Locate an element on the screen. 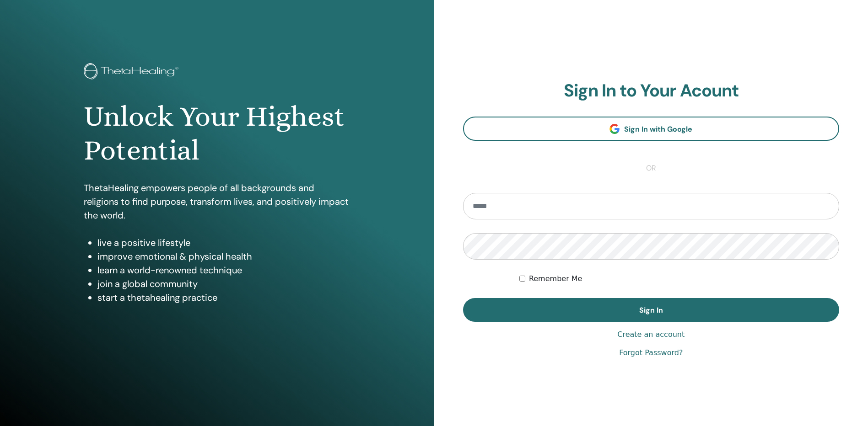  span: Sign In with Google is located at coordinates (658, 129).